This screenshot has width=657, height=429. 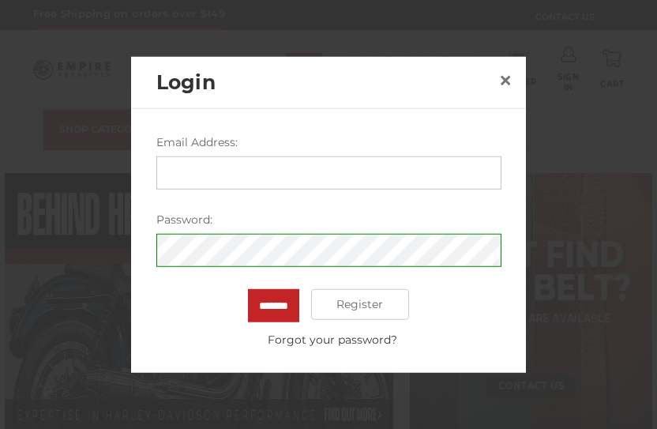 What do you see at coordinates (329, 141) in the screenshot?
I see `label: Email Address:` at bounding box center [329, 141].